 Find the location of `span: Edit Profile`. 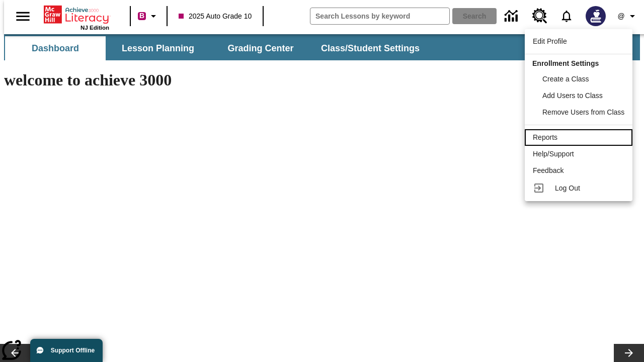

span: Edit Profile is located at coordinates (550, 41).